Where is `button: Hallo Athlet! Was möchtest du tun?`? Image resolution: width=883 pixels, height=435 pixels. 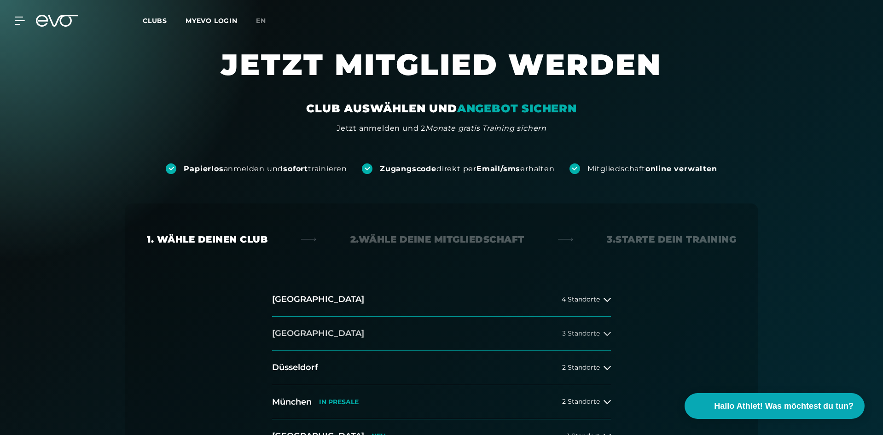 button: Hallo Athlet! Was möchtest du tun? is located at coordinates (774, 406).